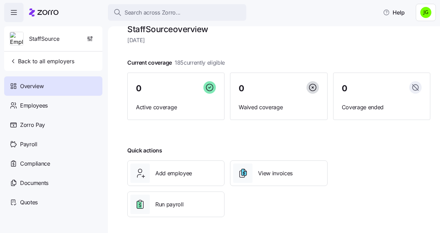 The width and height of the screenshot is (440, 233). Describe the element at coordinates (394, 12) in the screenshot. I see `span: Help` at that location.